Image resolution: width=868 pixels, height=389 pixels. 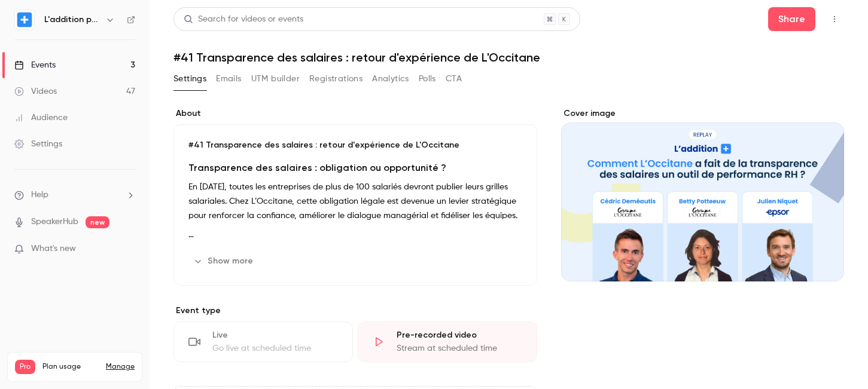 What do you see at coordinates (39, 195) in the screenshot?
I see `span: Help` at bounding box center [39, 195].